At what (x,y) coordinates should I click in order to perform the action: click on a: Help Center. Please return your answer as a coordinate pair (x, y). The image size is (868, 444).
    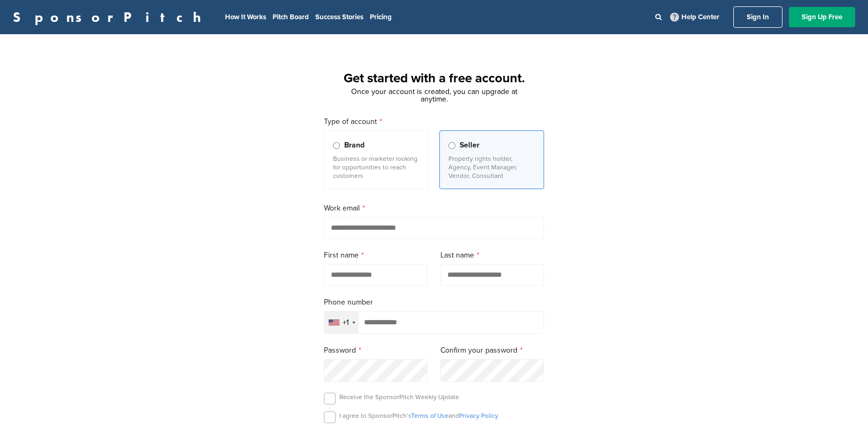
    Looking at the image, I should click on (695, 17).